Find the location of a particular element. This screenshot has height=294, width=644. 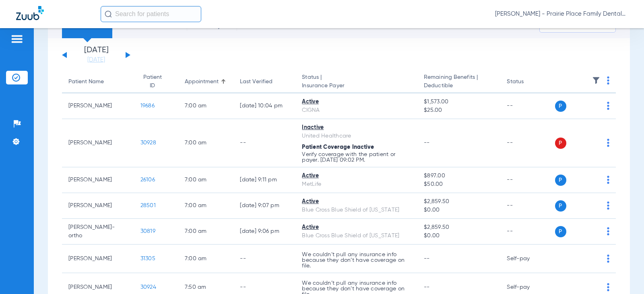

span: Insurance Payer is located at coordinates (356, 86).